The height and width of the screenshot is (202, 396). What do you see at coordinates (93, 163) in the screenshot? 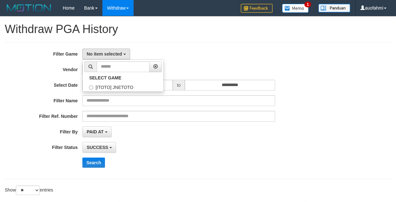
I see `button: Search` at bounding box center [93, 163].